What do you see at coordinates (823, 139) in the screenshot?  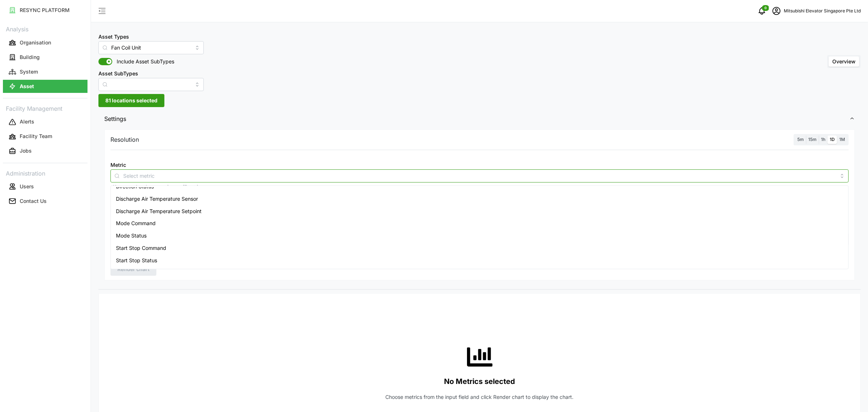 I see `span: 1h` at bounding box center [823, 139].